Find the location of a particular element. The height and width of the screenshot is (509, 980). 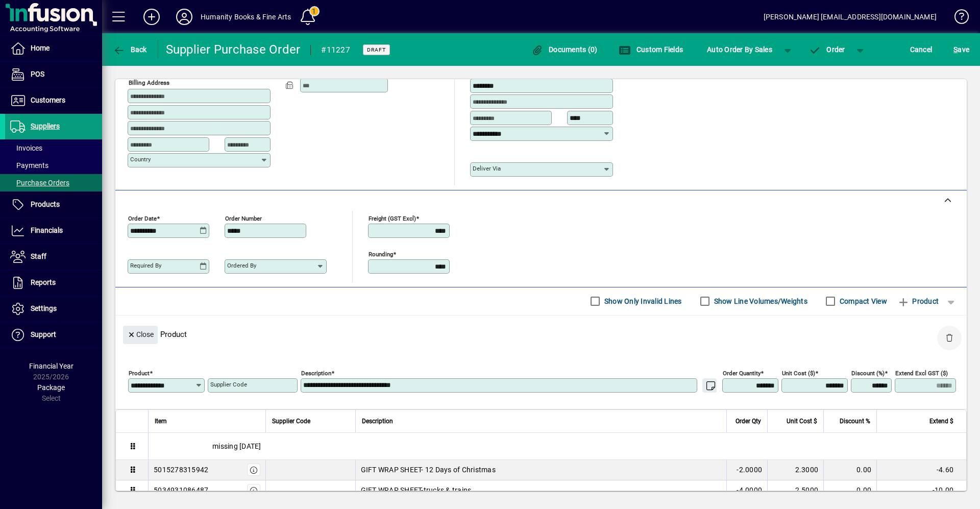

mat-label: Order date is located at coordinates (142, 218).